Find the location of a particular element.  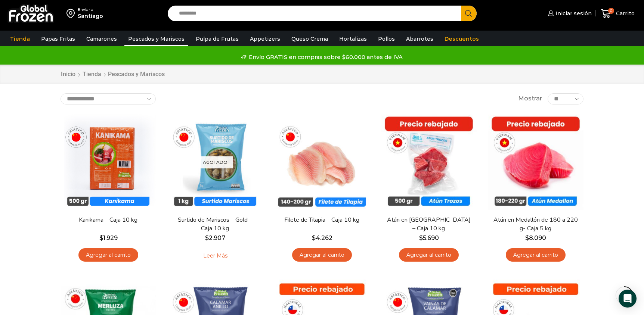

span: Mostrar is located at coordinates (530, 98).